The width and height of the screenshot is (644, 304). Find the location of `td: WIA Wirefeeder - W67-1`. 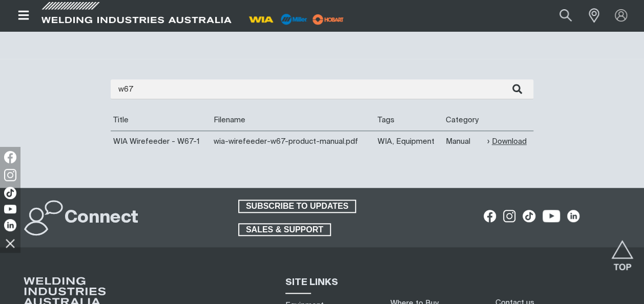

td: WIA Wirefeeder - W67-1 is located at coordinates (161, 142).